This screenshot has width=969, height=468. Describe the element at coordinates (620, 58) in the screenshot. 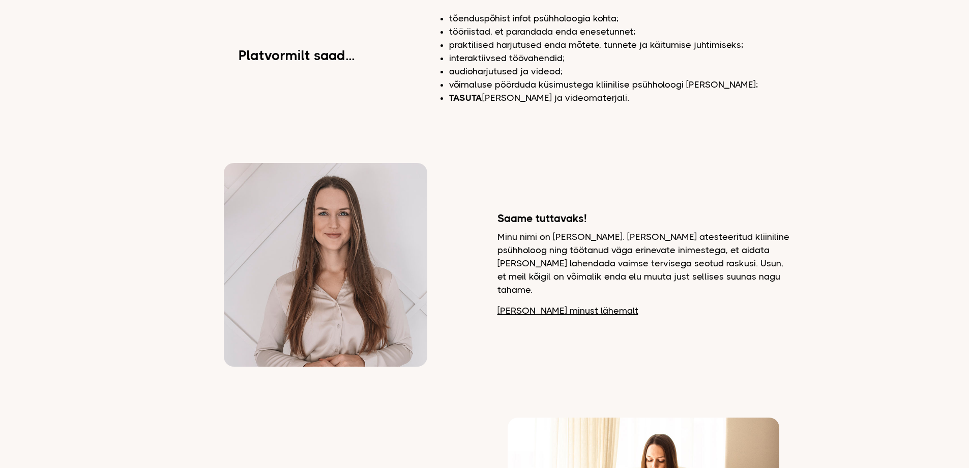

I see `li: interaktiivsed töövahendid;` at that location.